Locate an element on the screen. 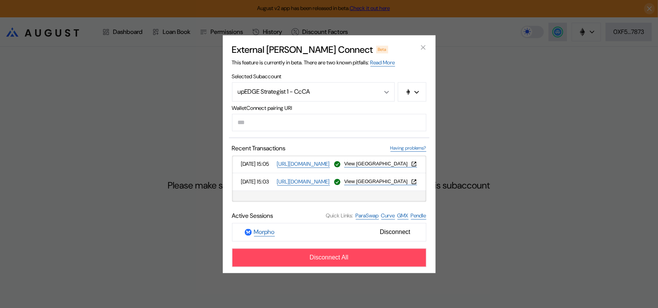  button: MorphoMorphoDisconnect is located at coordinates (329, 232).